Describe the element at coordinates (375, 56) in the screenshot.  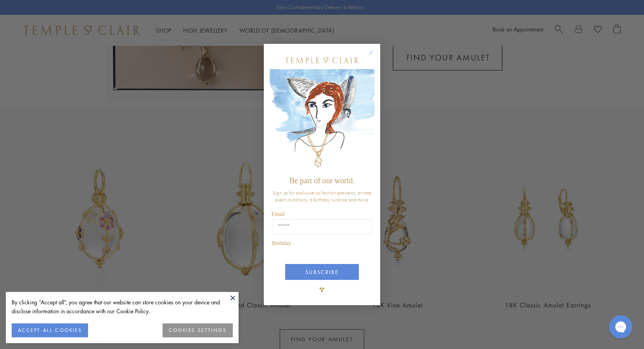
I see `button: Close dialog` at that location.